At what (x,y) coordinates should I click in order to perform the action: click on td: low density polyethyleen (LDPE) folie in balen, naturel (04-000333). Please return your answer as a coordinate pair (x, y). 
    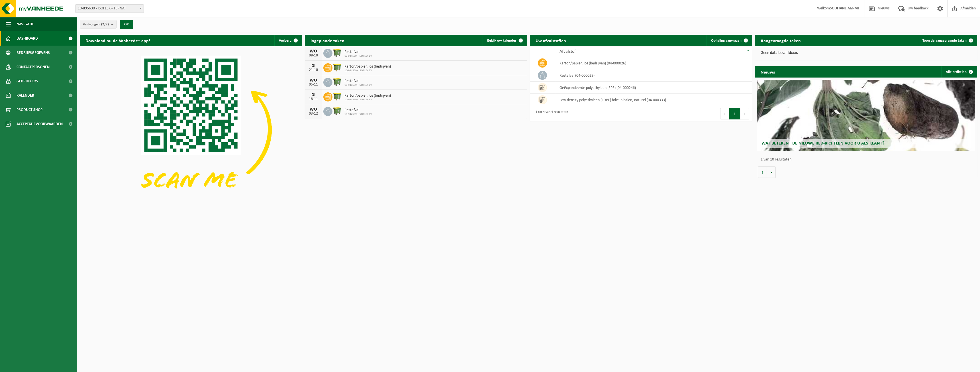
    Looking at the image, I should click on (653, 100).